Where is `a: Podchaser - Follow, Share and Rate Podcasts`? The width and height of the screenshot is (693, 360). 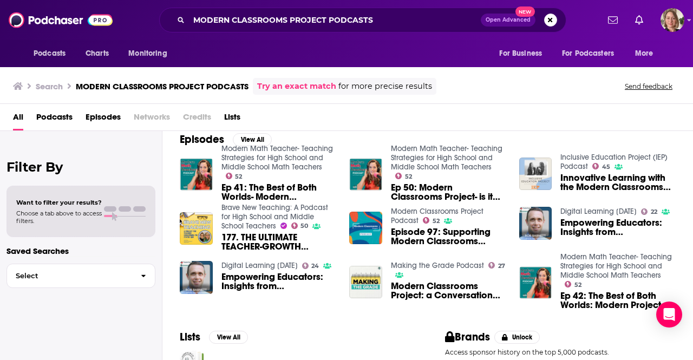
a: Podchaser - Follow, Share and Rate Podcasts is located at coordinates (61, 20).